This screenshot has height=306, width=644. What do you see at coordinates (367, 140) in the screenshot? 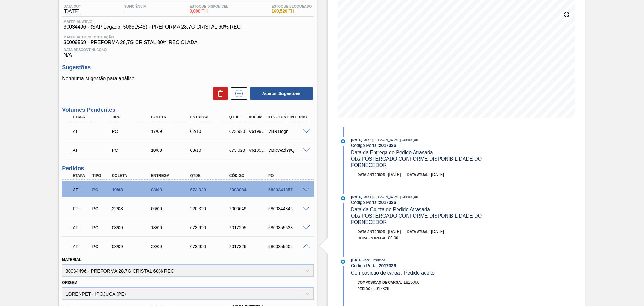
I see `span: - 06:52` at bounding box center [367, 140].